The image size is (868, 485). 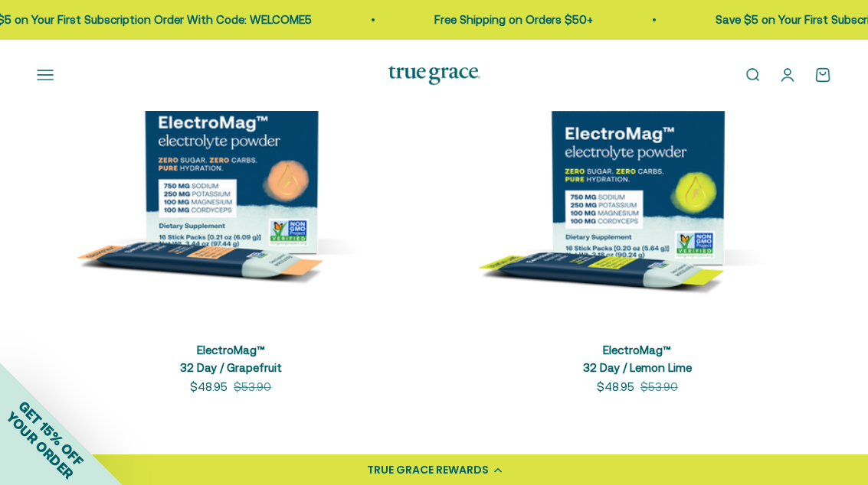 I want to click on a: ElectroMag™32 Day / Lemon Lime, so click(x=637, y=359).